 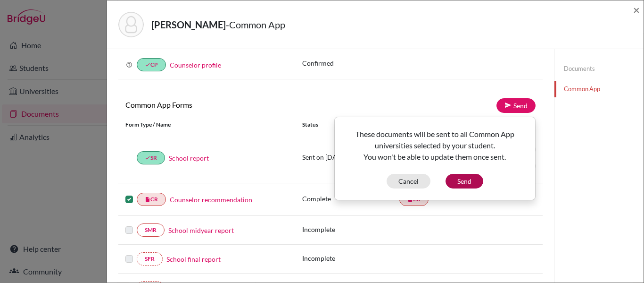 I want to click on a: Common App, so click(x=598, y=89).